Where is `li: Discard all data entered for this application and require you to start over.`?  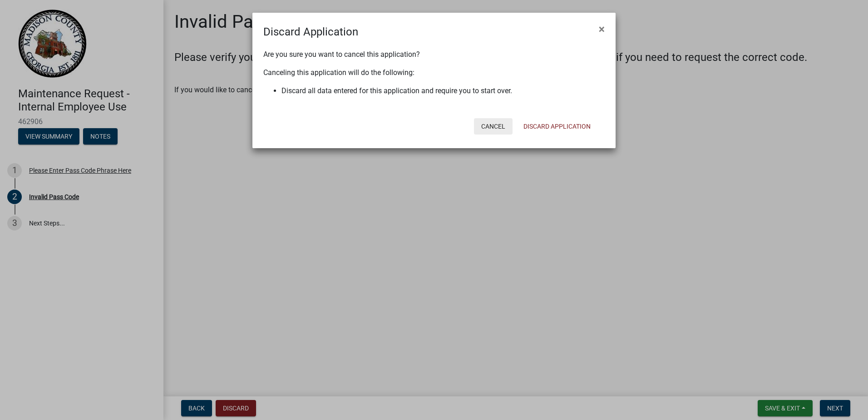
li: Discard all data entered for this application and require you to start over. is located at coordinates (443, 91).